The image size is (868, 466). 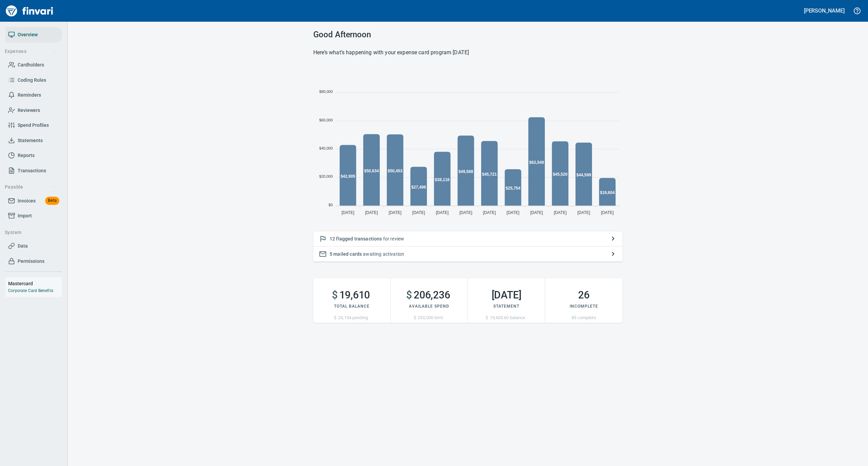 What do you see at coordinates (30, 187) in the screenshot?
I see `span: Payable` at bounding box center [30, 187].